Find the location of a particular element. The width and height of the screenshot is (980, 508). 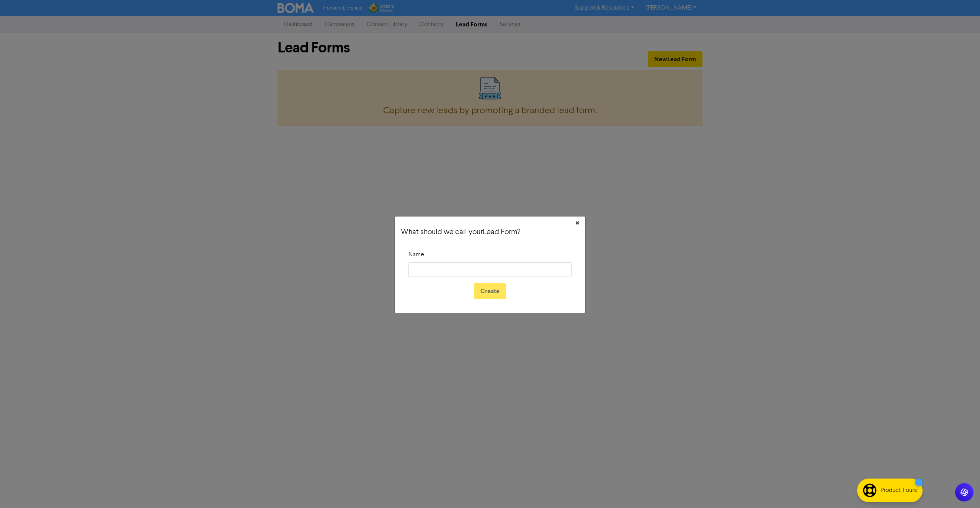

p: What should we call your Lead Form ? is located at coordinates (460, 232).